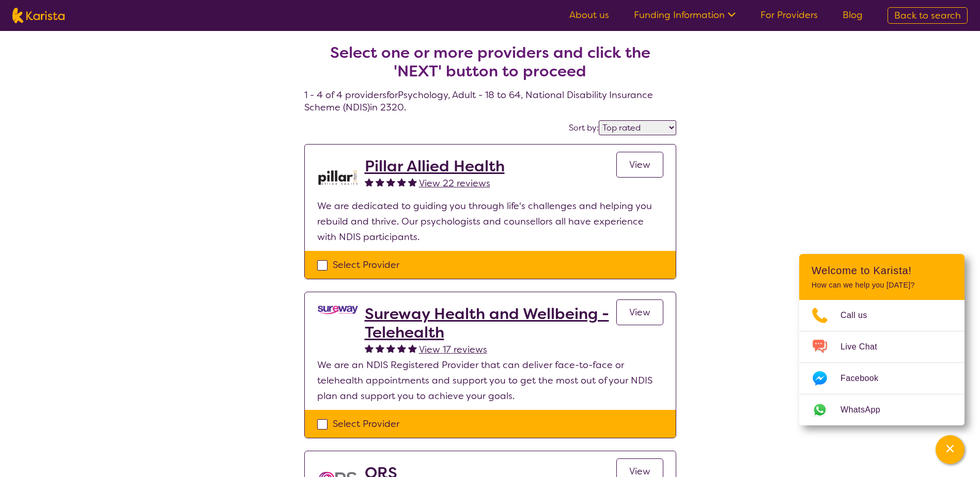 This screenshot has height=477, width=980. I want to click on div: Channel Menu, so click(881, 340).